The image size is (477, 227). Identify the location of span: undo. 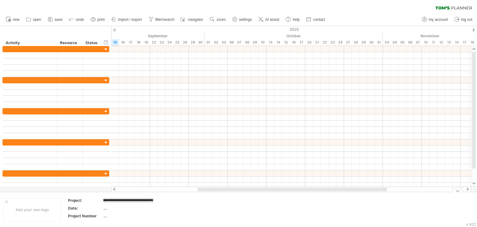
(80, 20).